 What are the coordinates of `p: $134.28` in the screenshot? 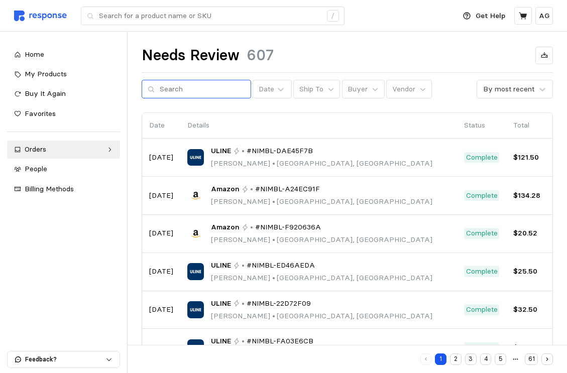 It's located at (529, 196).